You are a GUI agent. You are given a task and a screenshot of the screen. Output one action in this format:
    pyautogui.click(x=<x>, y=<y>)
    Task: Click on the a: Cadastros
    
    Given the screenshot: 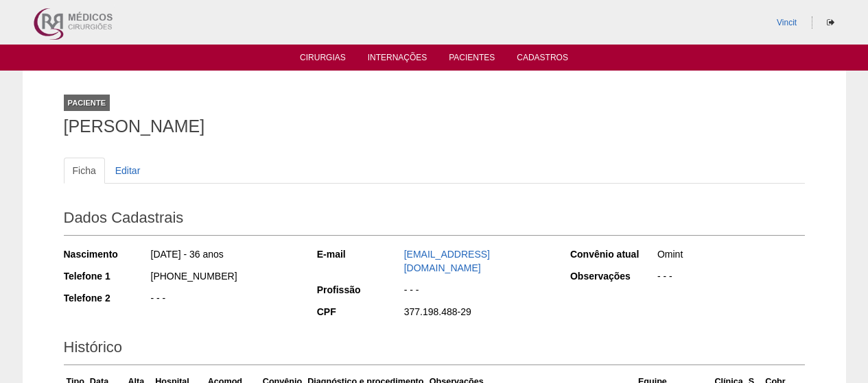 What is the action you would take?
    pyautogui.click(x=542, y=60)
    